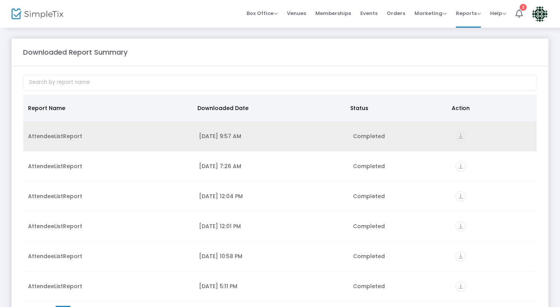  What do you see at coordinates (494, 166) in the screenshot?
I see `div: https://go.SimpleTix.com/0ujqk` at bounding box center [494, 166].